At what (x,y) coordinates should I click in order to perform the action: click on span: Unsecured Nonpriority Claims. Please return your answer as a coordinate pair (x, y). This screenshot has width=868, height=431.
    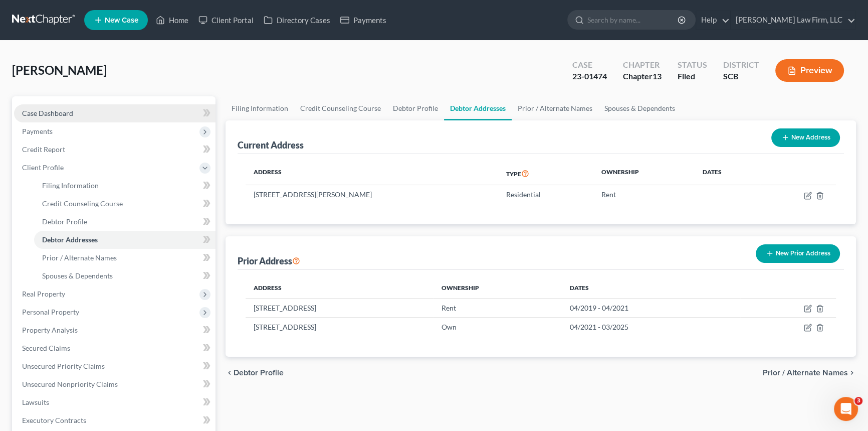
    Looking at the image, I should click on (69, 384).